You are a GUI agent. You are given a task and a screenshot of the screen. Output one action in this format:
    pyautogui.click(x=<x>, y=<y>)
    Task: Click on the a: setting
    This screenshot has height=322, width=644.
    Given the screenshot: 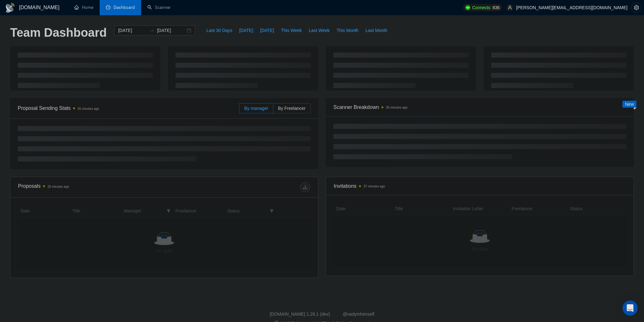 What is the action you would take?
    pyautogui.click(x=637, y=7)
    